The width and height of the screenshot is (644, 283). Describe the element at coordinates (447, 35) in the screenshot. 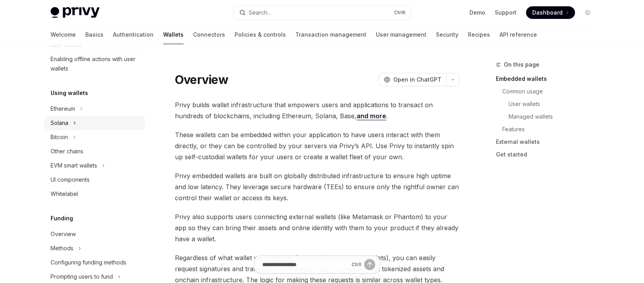

I see `a: Security` at that location.